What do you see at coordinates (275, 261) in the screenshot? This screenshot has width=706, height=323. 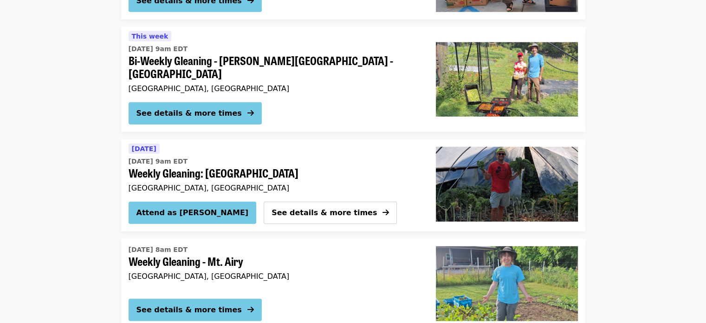 I see `span: Weekly Gleaning - Mt. Airy` at bounding box center [275, 261].